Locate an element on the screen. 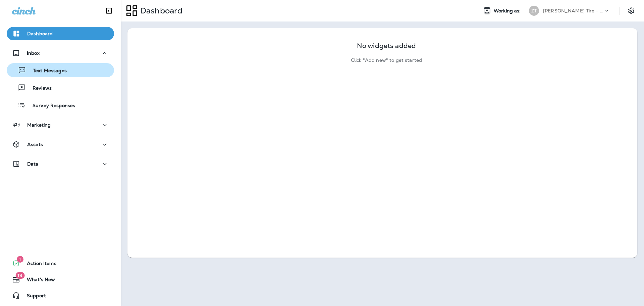  p: Marketing is located at coordinates (39, 125).